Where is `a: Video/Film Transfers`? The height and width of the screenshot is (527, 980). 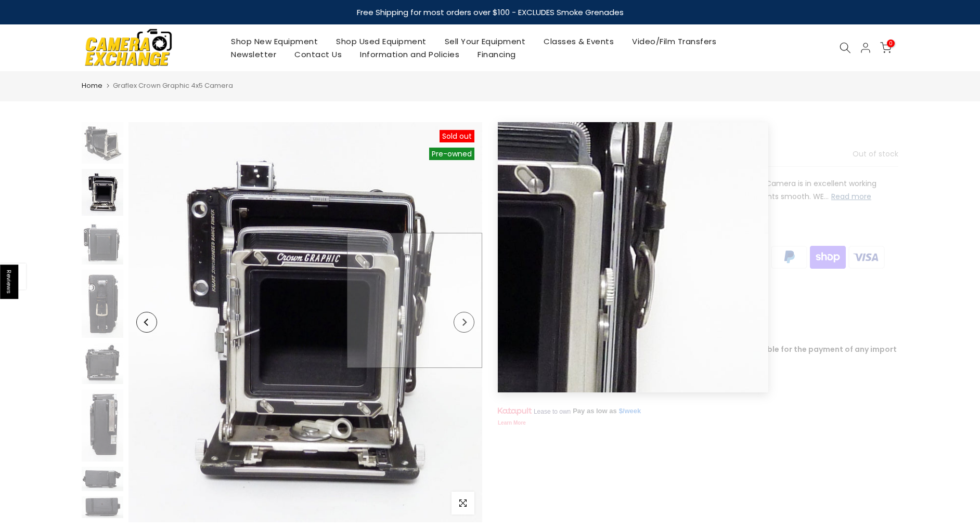
a: Video/Film Transfers is located at coordinates (675, 41).